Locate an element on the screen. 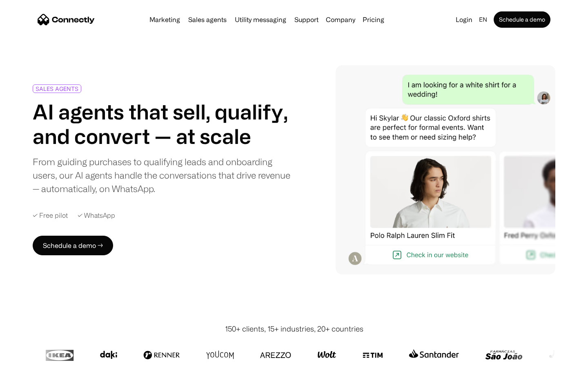 The image size is (588, 367). div: SALES AGENTS is located at coordinates (57, 88).